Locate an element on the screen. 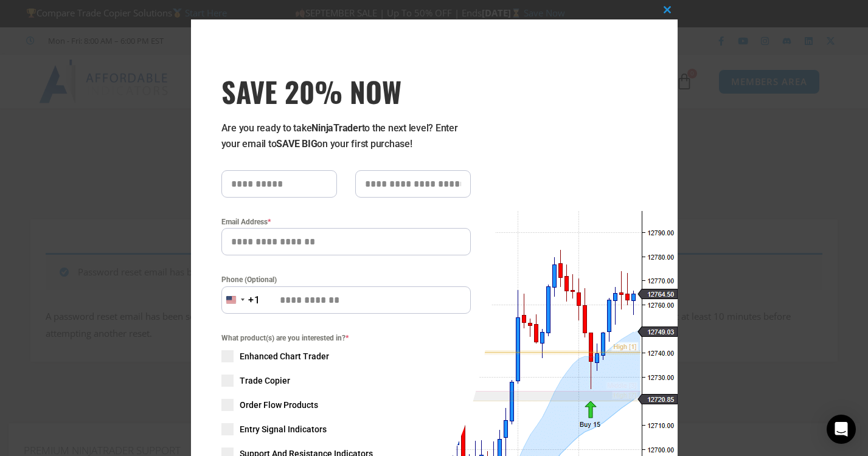 The image size is (868, 456). span: SAVE 20% NOW is located at coordinates (346, 91).